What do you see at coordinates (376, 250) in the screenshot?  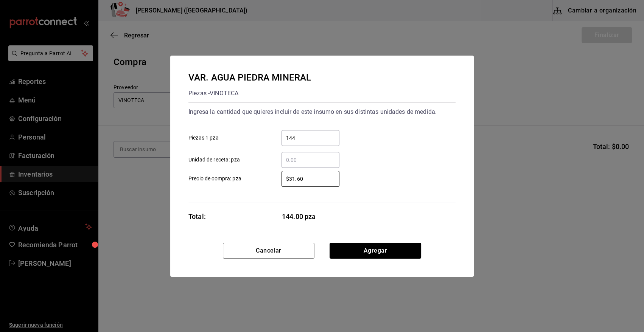 I see `button: Agregar` at bounding box center [376, 250].